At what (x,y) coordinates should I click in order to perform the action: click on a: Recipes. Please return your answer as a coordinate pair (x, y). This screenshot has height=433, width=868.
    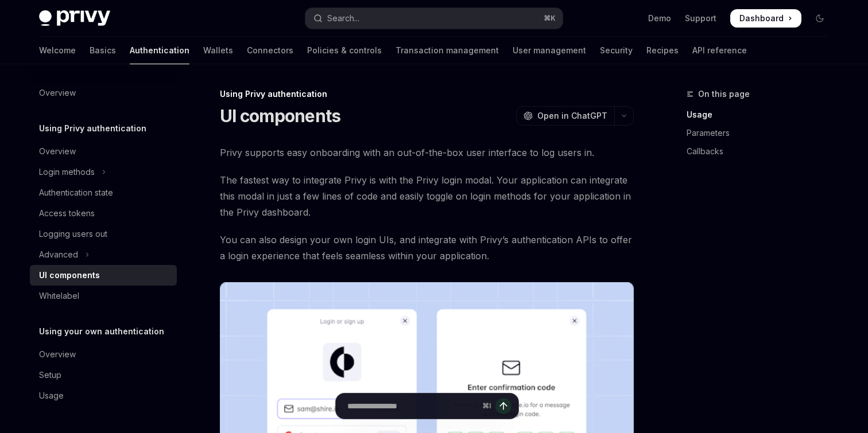
    Looking at the image, I should click on (662, 51).